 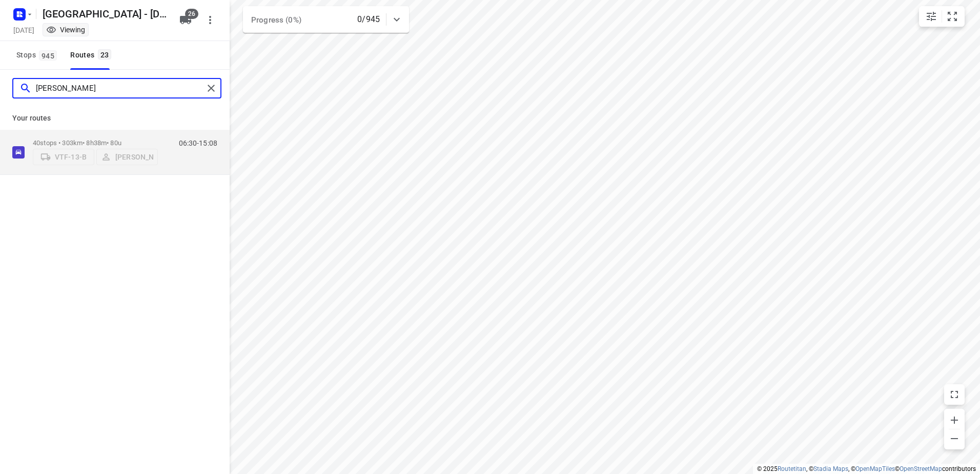 What do you see at coordinates (119, 88) in the screenshot?
I see `input: Search routes` at bounding box center [119, 88].